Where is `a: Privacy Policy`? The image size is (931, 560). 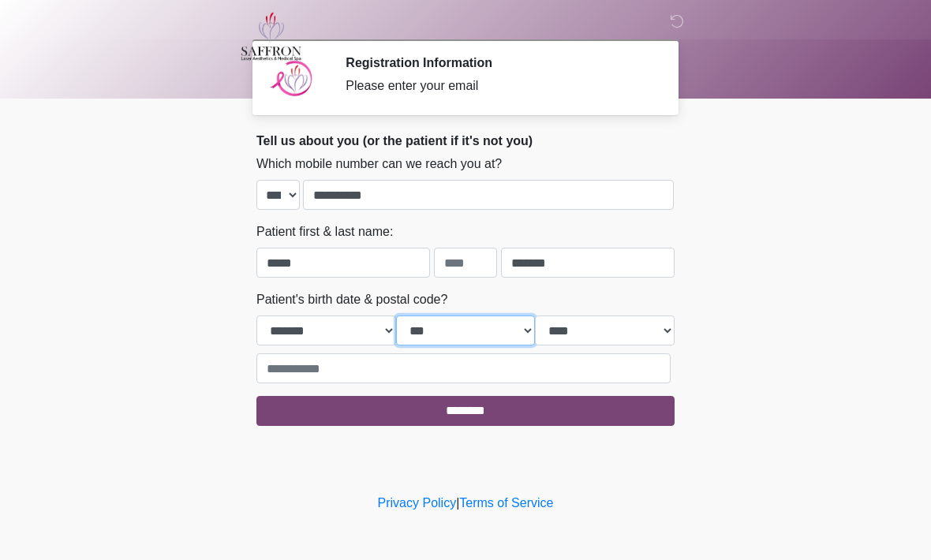 a: Privacy Policy is located at coordinates (417, 502).